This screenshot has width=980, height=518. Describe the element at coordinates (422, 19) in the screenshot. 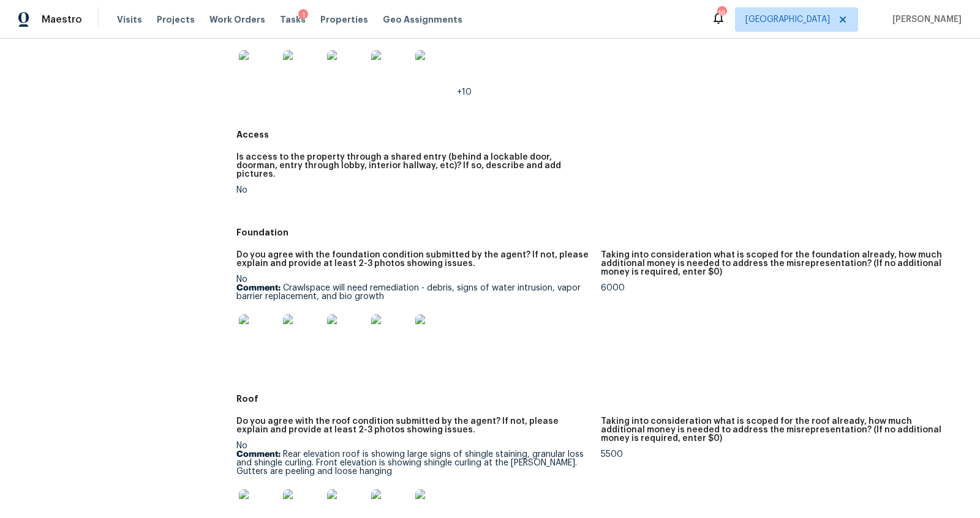

I see `span: Geo Assignments` at that location.